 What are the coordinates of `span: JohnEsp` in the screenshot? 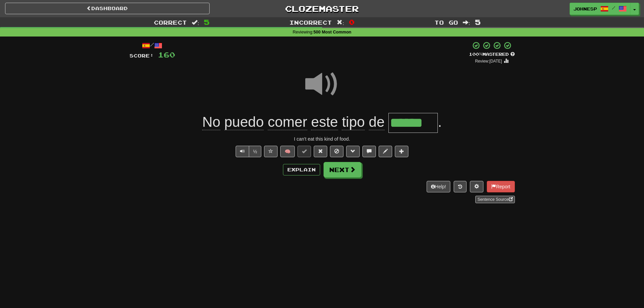 It's located at (585, 9).